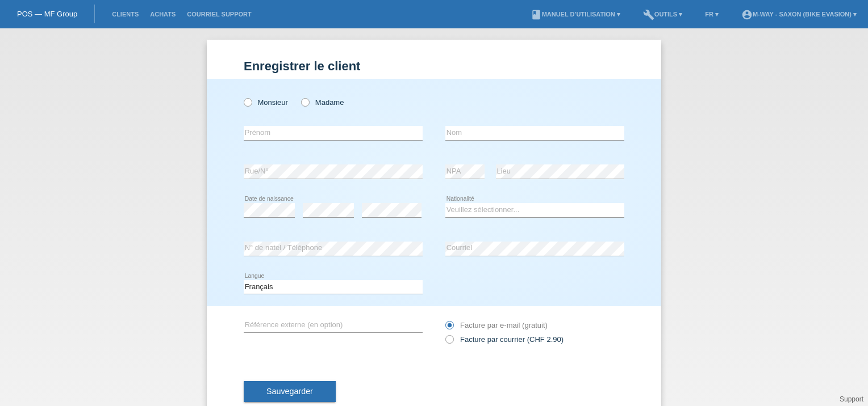  Describe the element at coordinates (47, 13) in the screenshot. I see `a: POS — MF Group` at that location.